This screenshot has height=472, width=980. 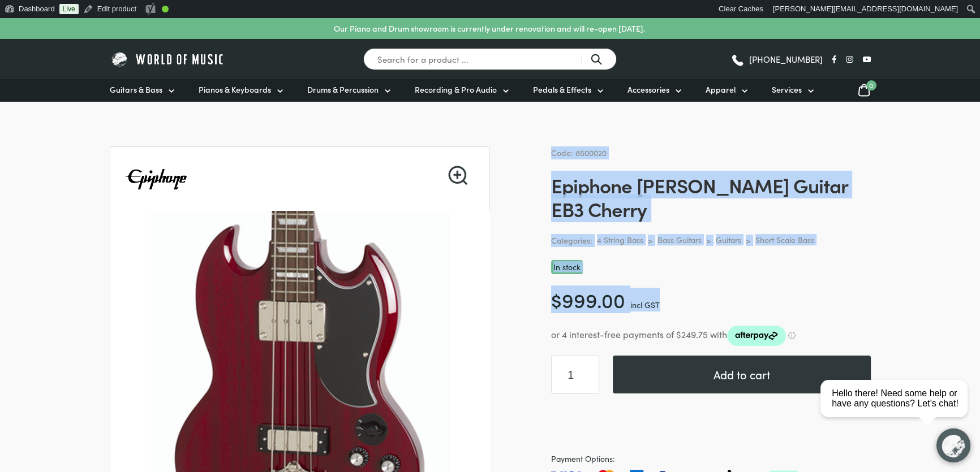 What do you see at coordinates (562, 89) in the screenshot?
I see `span: Pedals & Effects` at bounding box center [562, 89].